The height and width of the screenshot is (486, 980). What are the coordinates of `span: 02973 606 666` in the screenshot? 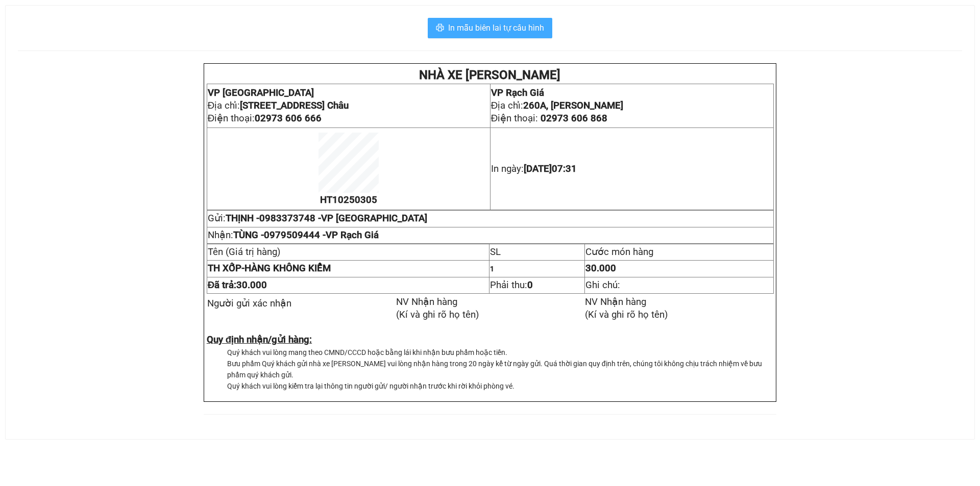 It's located at (288, 118).